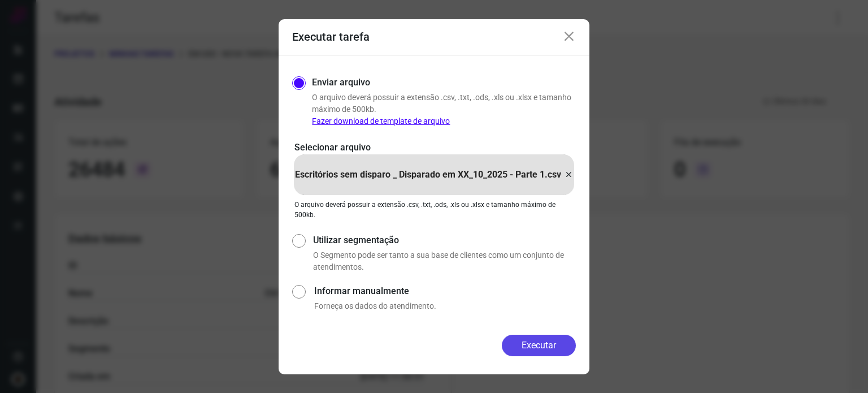  Describe the element at coordinates (444, 291) in the screenshot. I see `label: Informar manualmente` at that location.